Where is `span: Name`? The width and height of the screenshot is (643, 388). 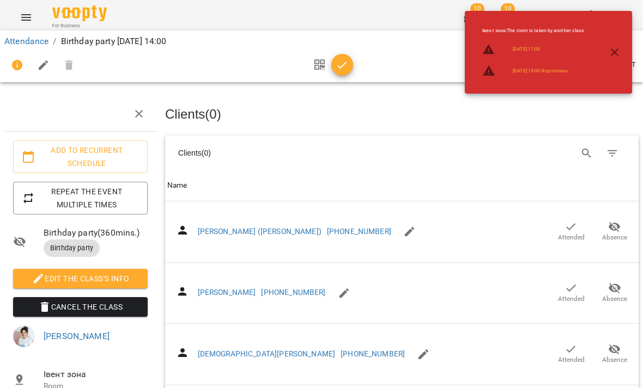 span: Name is located at coordinates (401, 186).